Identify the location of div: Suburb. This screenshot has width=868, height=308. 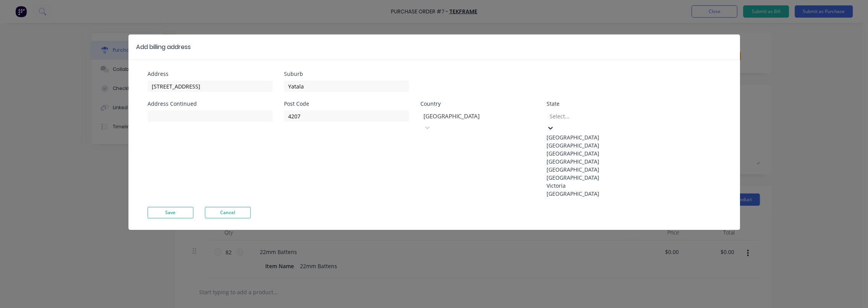
(346, 74).